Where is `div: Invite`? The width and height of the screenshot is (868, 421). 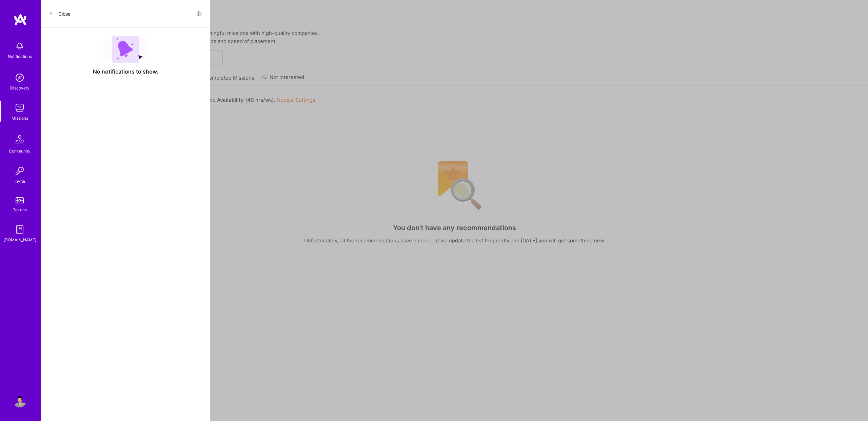
div: Invite is located at coordinates (19, 181).